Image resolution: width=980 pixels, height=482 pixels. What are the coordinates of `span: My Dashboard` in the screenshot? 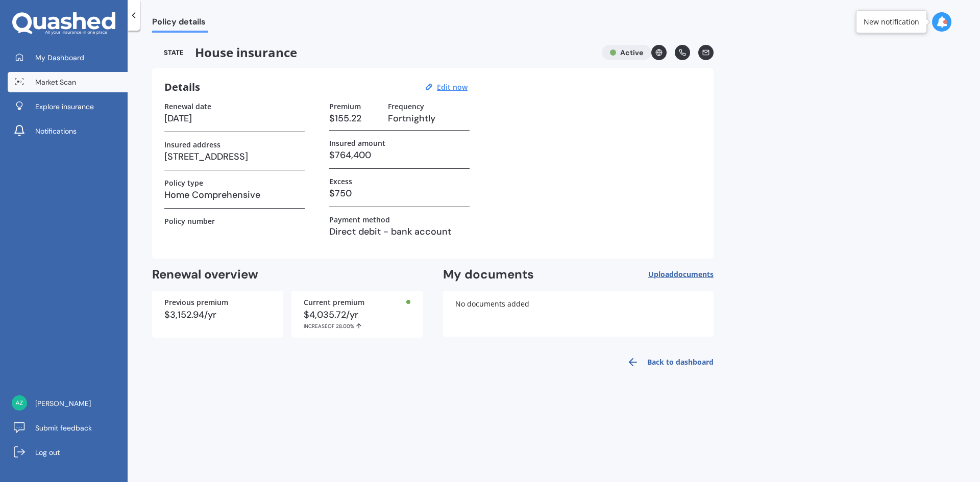 It's located at (60, 58).